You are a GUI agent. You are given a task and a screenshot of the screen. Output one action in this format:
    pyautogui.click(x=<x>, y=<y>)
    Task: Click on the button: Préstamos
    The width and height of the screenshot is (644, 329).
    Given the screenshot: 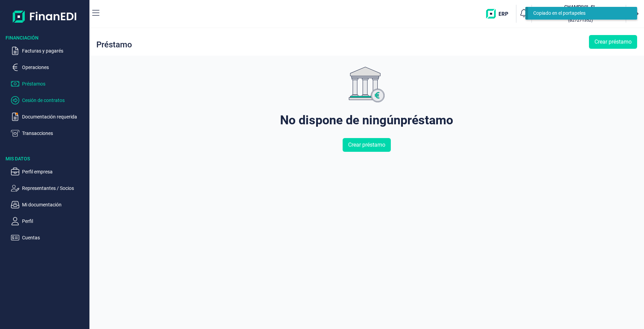 What is the action you would take?
    pyautogui.click(x=49, y=84)
    